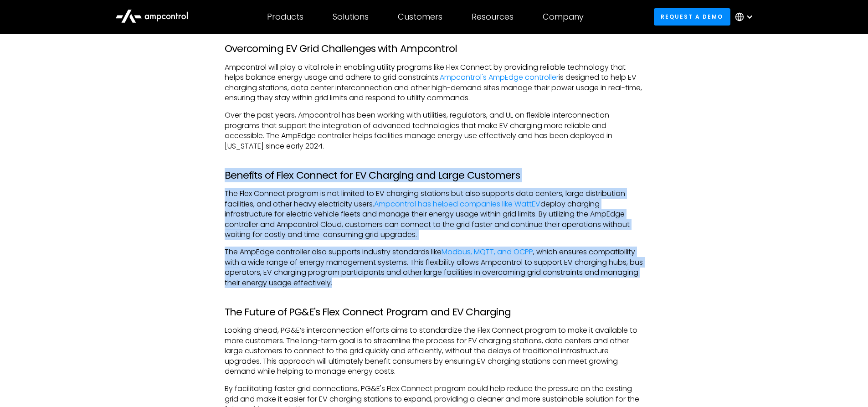  Describe the element at coordinates (499, 77) in the screenshot. I see `a: Ampcontrol's AmpEdge controller` at that location.